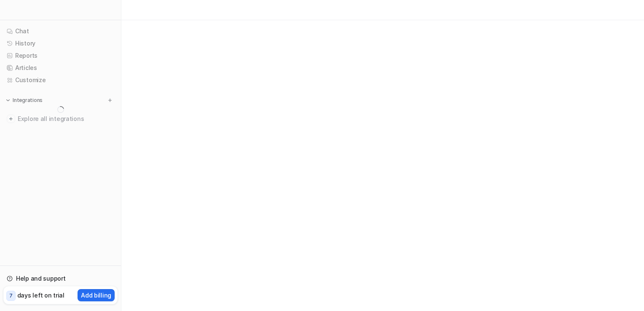 This screenshot has height=311, width=644. I want to click on button: Add billing, so click(96, 295).